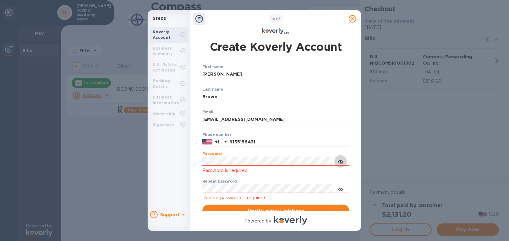 This screenshot has width=509, height=241. I want to click on b: Business Information, so click(166, 100).